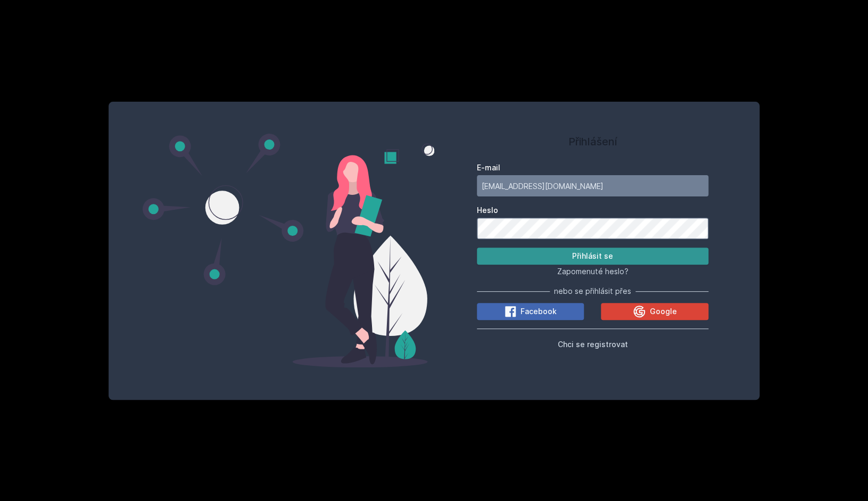 Image resolution: width=868 pixels, height=501 pixels. I want to click on button: Google, so click(655, 312).